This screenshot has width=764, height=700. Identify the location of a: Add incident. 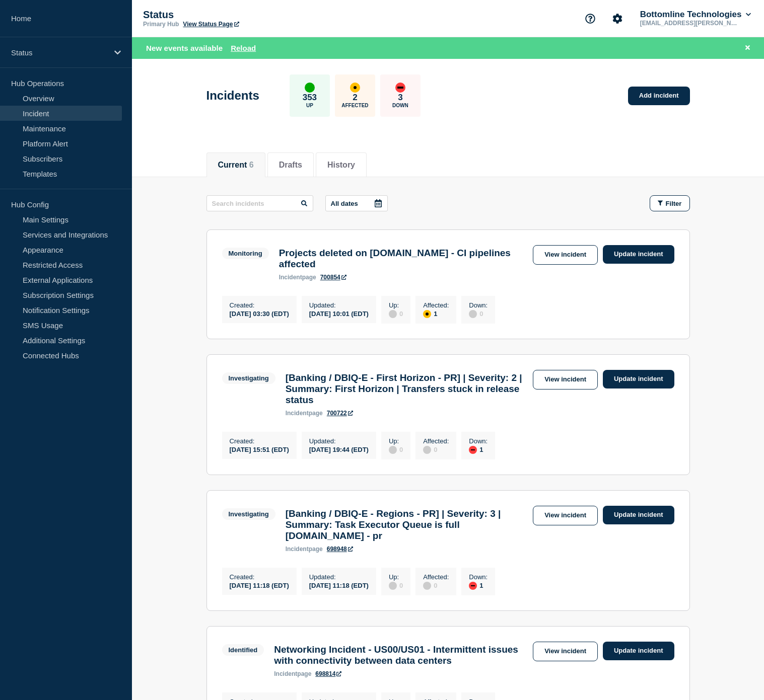
(658, 96).